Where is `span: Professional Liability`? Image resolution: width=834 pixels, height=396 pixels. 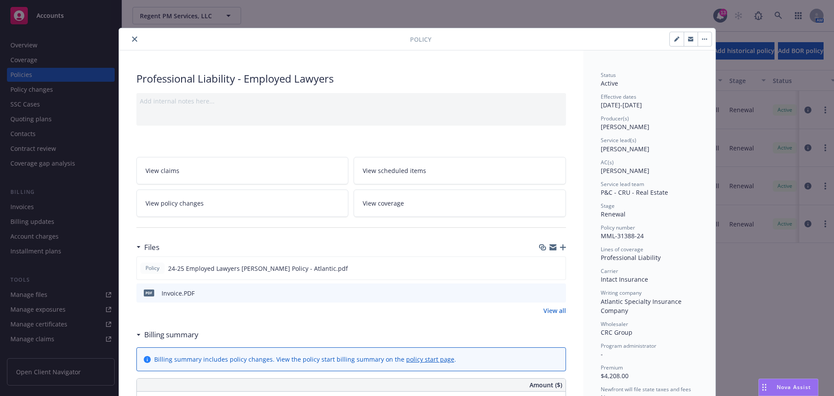 span: Professional Liability is located at coordinates (631, 257).